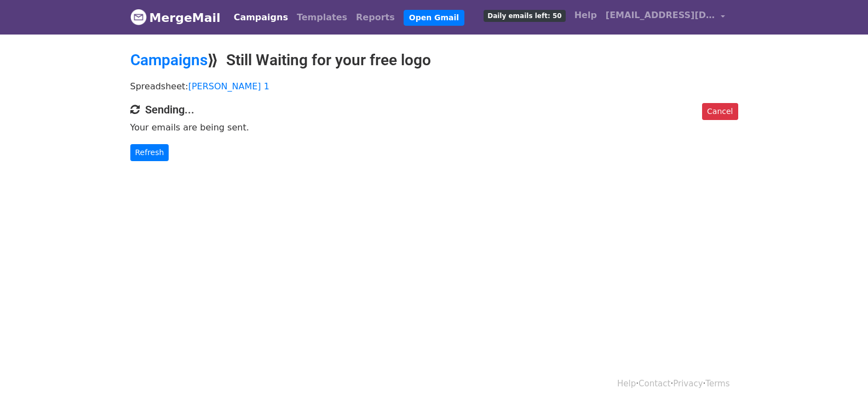 Image resolution: width=868 pixels, height=405 pixels. I want to click on a: Daily emails left: 50, so click(524, 16).